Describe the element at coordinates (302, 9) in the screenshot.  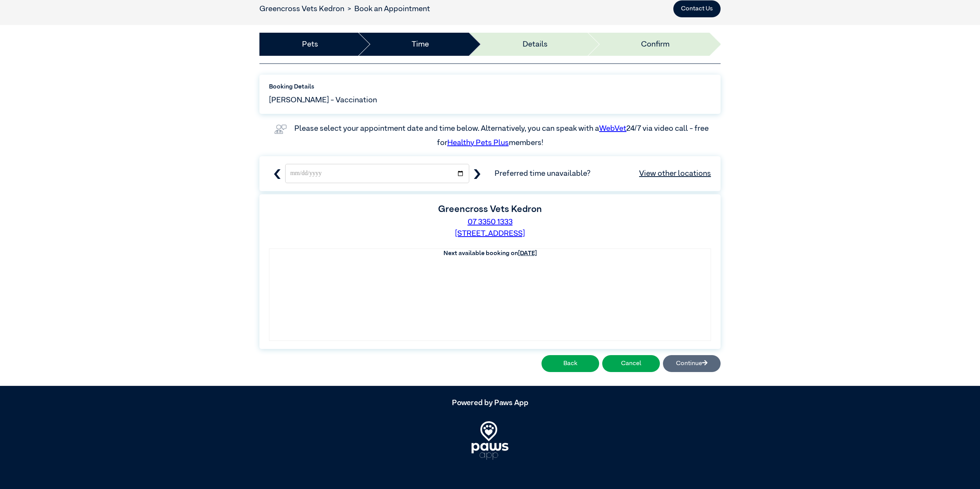
I see `a: Greencross Vets Kedron` at that location.